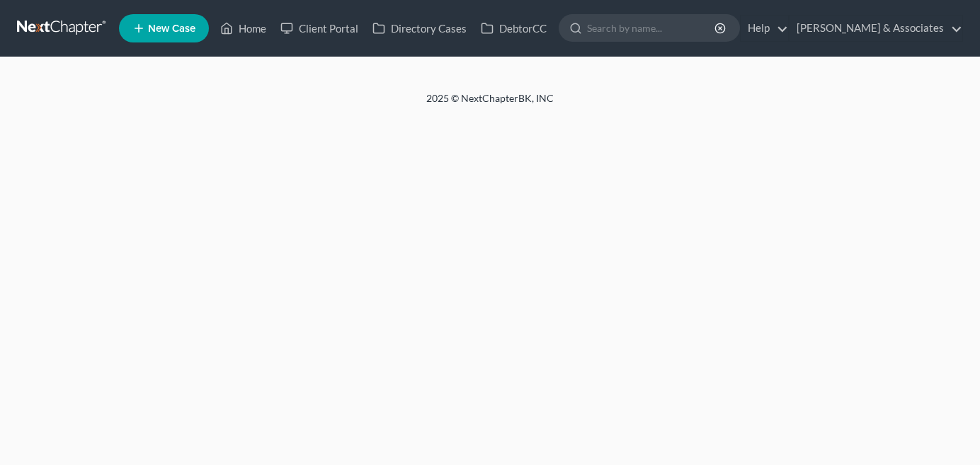  I want to click on a: DebtorCC, so click(513, 29).